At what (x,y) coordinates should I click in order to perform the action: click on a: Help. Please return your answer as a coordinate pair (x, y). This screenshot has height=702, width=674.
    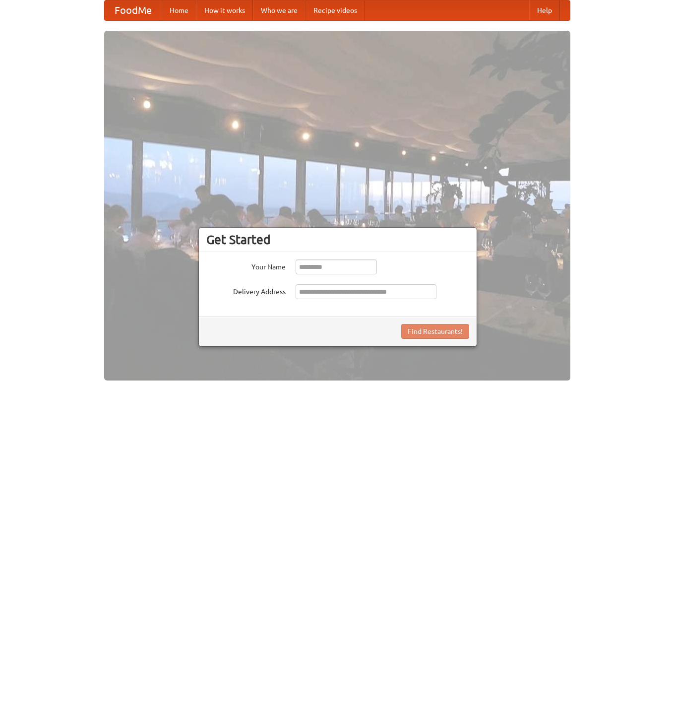
    Looking at the image, I should click on (545, 10).